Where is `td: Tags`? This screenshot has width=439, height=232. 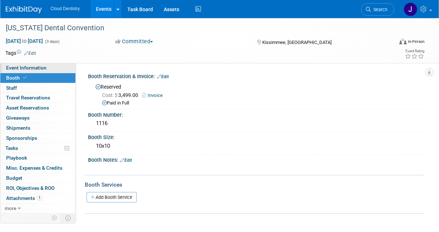 td: Tags is located at coordinates (21, 53).